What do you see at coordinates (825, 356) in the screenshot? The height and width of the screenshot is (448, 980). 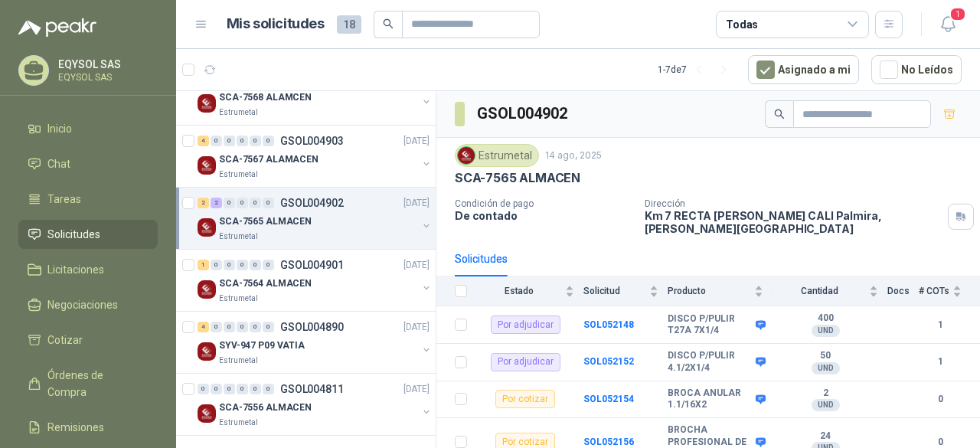 I see `b: 50` at bounding box center [825, 356].